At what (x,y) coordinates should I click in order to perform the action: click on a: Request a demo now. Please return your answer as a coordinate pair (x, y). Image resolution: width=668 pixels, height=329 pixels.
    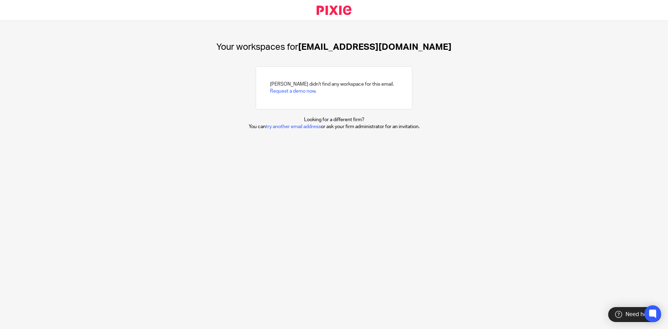
    Looking at the image, I should click on (292, 91).